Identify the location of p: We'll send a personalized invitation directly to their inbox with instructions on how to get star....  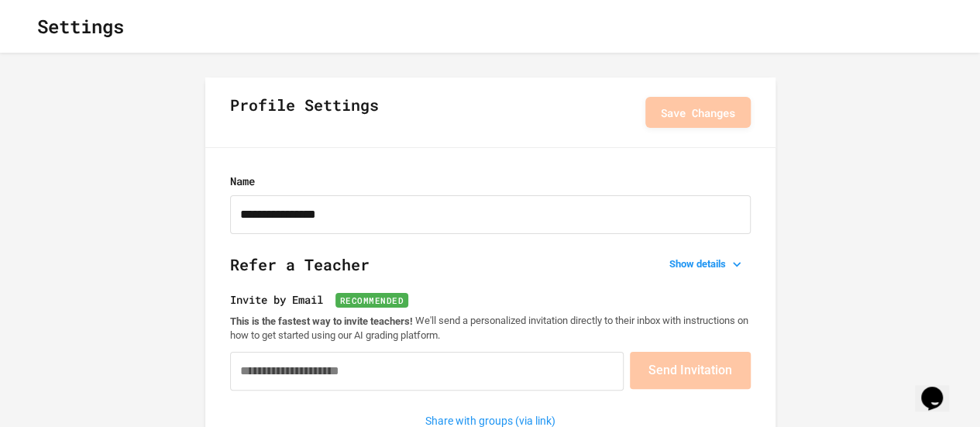
(490, 328).